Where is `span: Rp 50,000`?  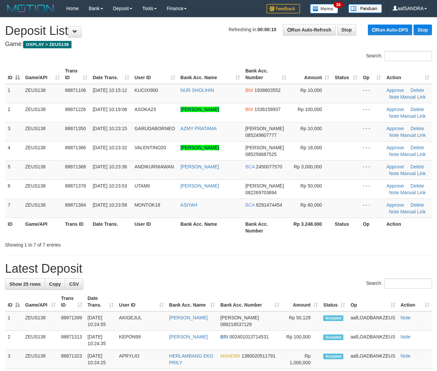 span: Rp 50,000 is located at coordinates (311, 186).